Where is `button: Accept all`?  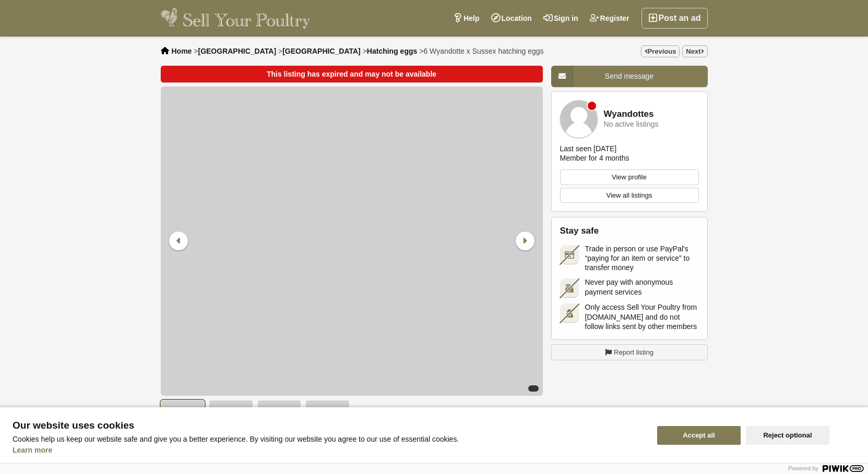
button: Accept all is located at coordinates (699, 435).